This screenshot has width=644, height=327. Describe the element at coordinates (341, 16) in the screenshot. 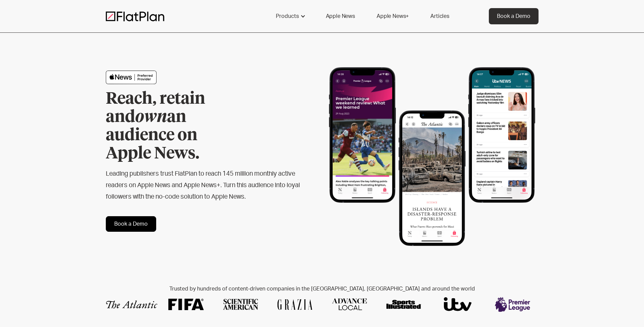

I see `a: Apple News` at that location.